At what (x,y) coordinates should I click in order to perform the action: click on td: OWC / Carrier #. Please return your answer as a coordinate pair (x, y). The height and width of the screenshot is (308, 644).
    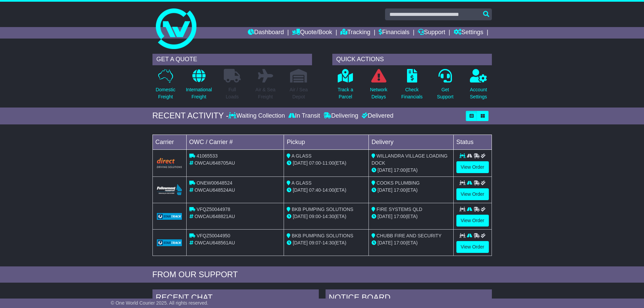
    Looking at the image, I should click on (235, 142).